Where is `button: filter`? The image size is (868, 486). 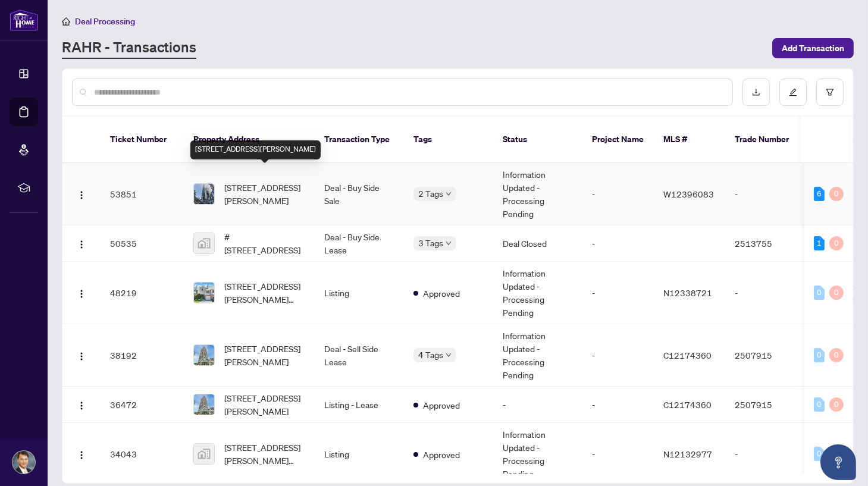
button: filter is located at coordinates (830, 92).